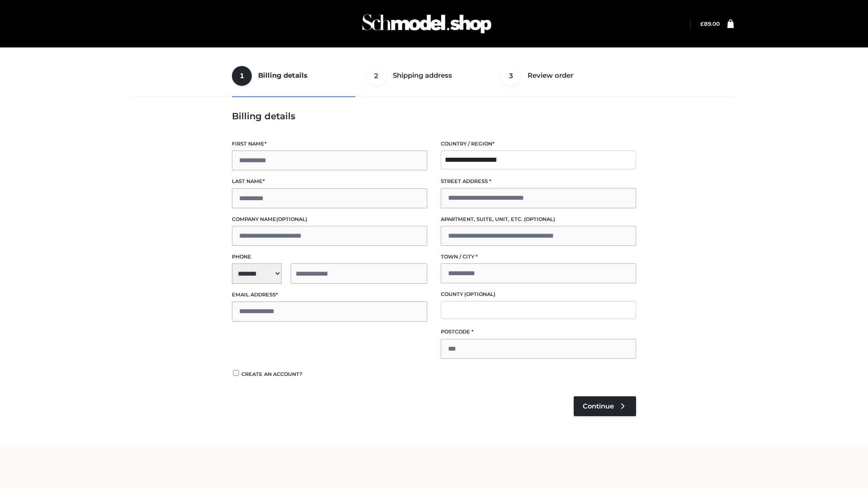 Image resolution: width=868 pixels, height=488 pixels. Describe the element at coordinates (605, 407) in the screenshot. I see `a: Continue` at that location.